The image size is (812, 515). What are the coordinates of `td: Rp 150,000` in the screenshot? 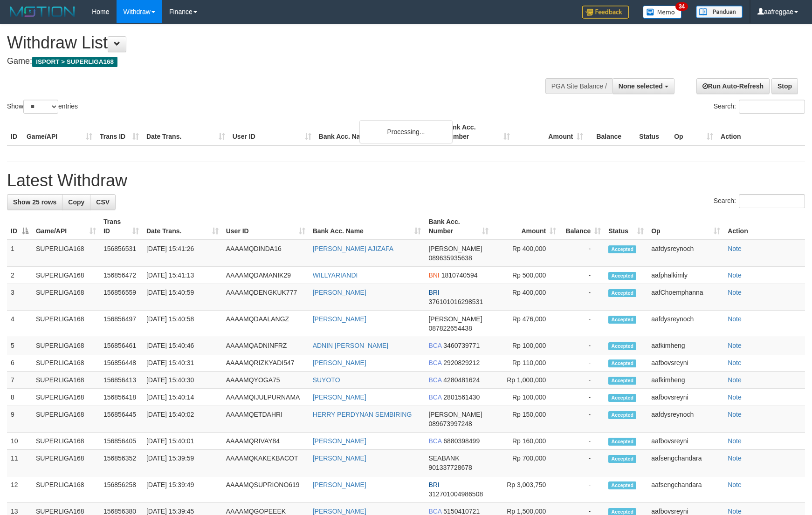 It's located at (526, 419).